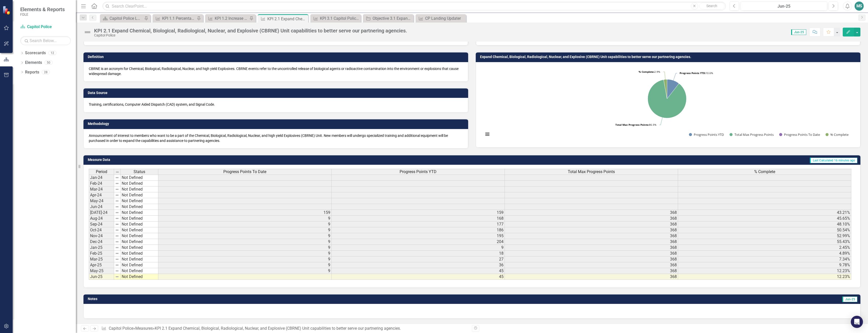  What do you see at coordinates (101, 224) in the screenshot?
I see `td: Sep-24` at bounding box center [101, 224].